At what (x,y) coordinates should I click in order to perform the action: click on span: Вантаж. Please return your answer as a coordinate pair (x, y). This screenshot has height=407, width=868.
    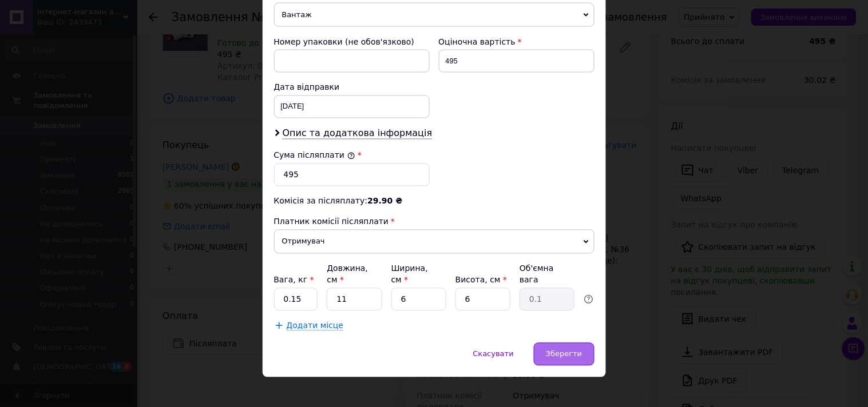
    Looking at the image, I should click on (434, 15).